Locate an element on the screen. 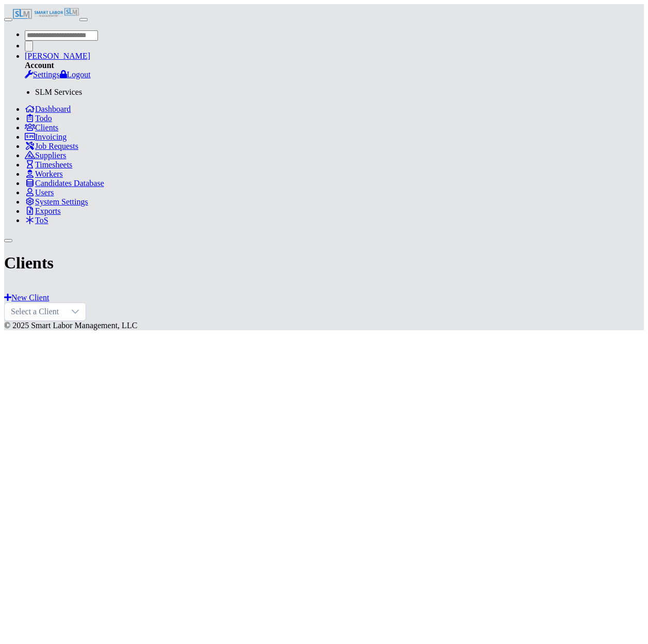 This screenshot has width=648, height=644. a: Suppliers is located at coordinates (45, 155).